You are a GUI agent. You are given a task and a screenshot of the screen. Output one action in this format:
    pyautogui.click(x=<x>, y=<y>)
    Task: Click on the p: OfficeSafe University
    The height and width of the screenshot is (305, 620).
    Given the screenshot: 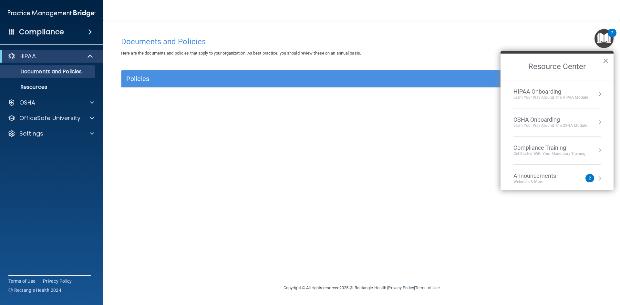 What is the action you would take?
    pyautogui.click(x=50, y=118)
    